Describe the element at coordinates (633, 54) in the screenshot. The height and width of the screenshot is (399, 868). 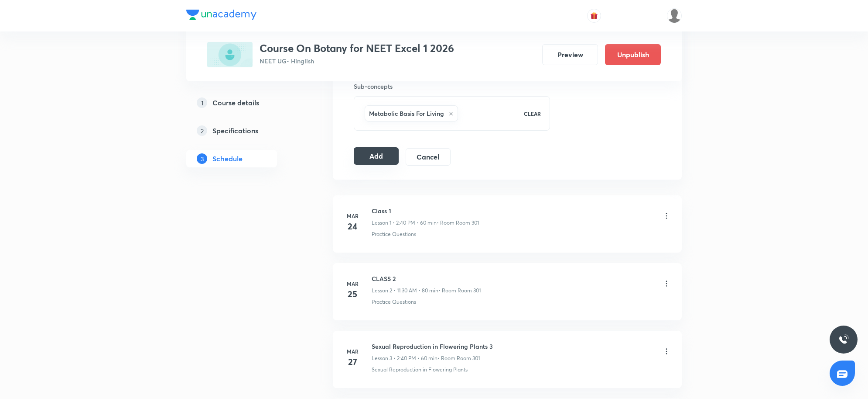
I see `button: Unpublish` at that location.